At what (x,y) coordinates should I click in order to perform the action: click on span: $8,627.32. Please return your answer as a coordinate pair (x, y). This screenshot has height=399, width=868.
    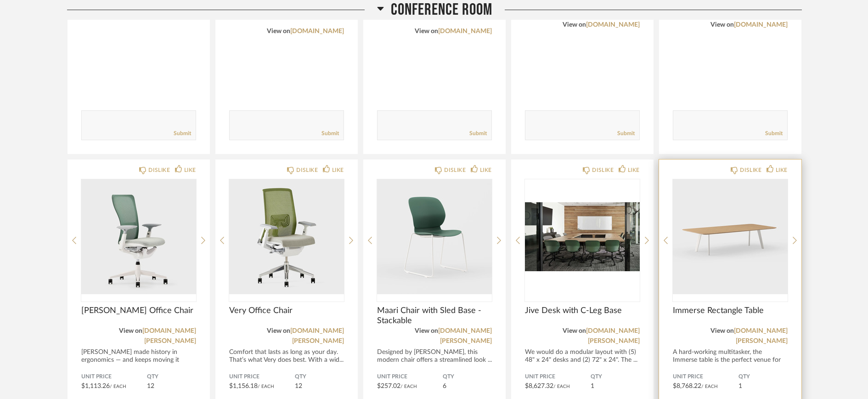
    Looking at the image, I should click on (539, 386).